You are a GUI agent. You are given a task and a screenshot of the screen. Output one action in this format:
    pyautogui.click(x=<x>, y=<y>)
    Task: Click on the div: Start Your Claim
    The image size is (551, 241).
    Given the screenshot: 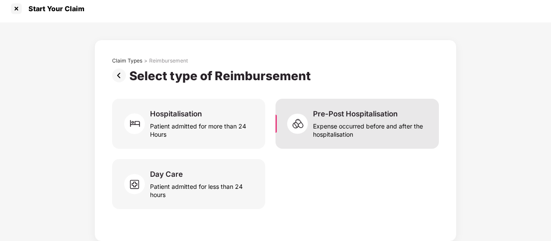 What is the action you would take?
    pyautogui.click(x=54, y=9)
    